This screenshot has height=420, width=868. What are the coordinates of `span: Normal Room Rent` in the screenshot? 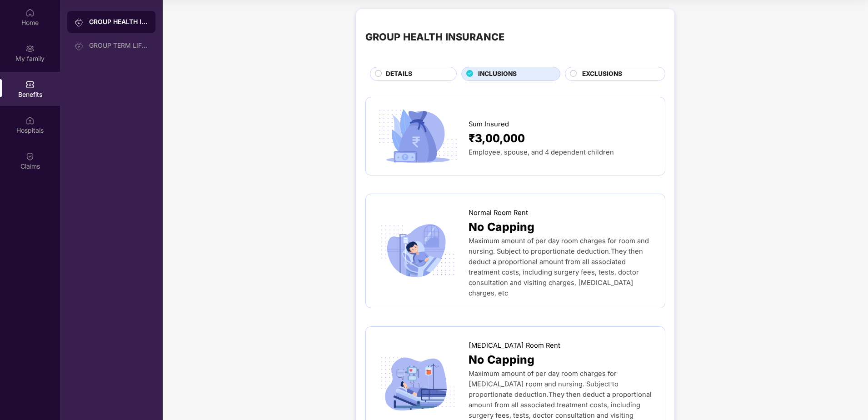 It's located at (498, 213).